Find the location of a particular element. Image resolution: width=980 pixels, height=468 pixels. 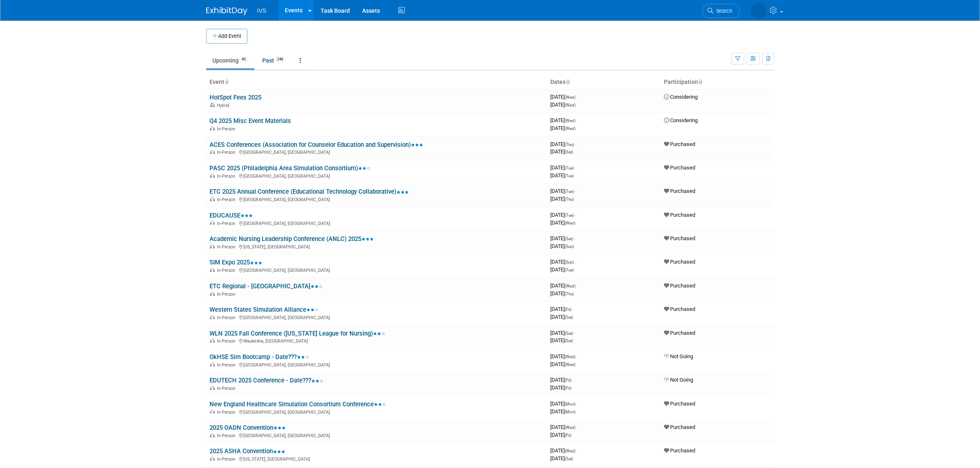

a: EDUTECH 2025 Conference - Date??? is located at coordinates (266, 380).